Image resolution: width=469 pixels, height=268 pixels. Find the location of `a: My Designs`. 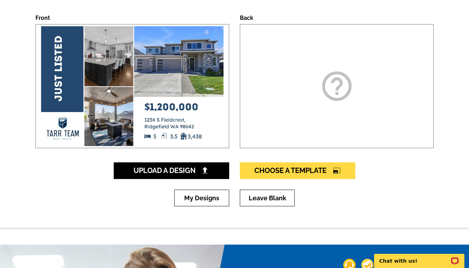

a: My Designs is located at coordinates (202, 198).